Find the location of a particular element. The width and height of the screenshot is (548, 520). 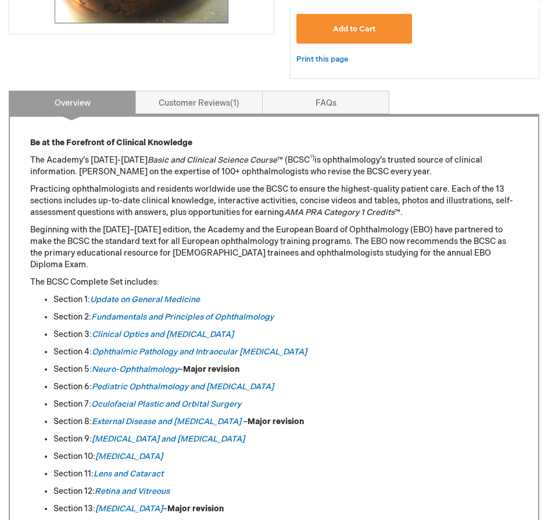

li: Section 1: is located at coordinates (285, 300).